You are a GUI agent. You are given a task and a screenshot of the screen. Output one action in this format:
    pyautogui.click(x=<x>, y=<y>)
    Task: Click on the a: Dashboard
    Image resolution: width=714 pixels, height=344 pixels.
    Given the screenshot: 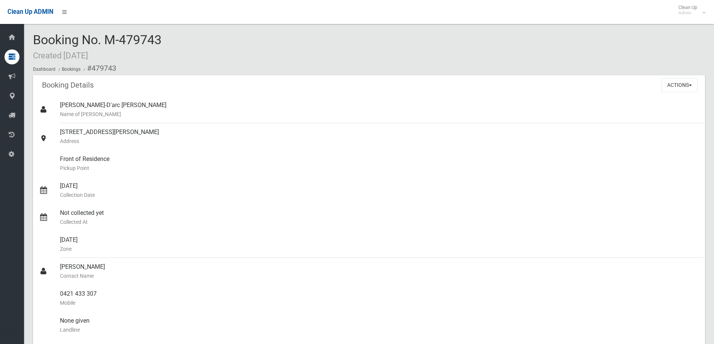 What is the action you would take?
    pyautogui.click(x=44, y=69)
    